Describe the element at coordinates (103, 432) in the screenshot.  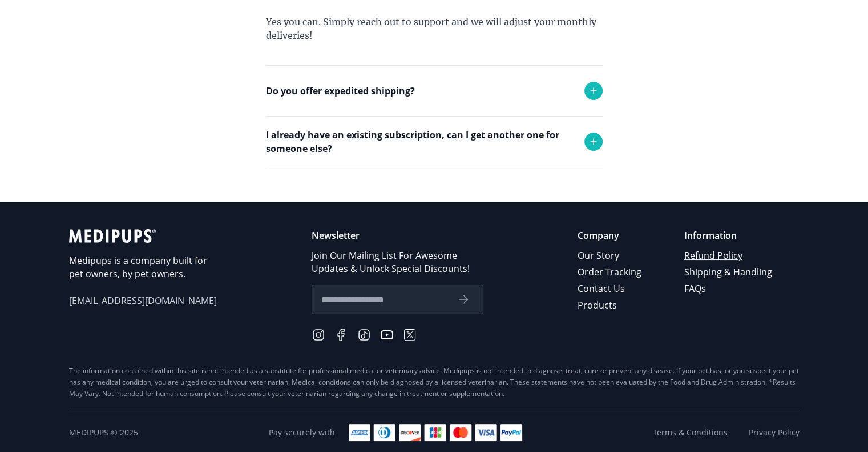
I see `span: Medipups © 2025` at that location.